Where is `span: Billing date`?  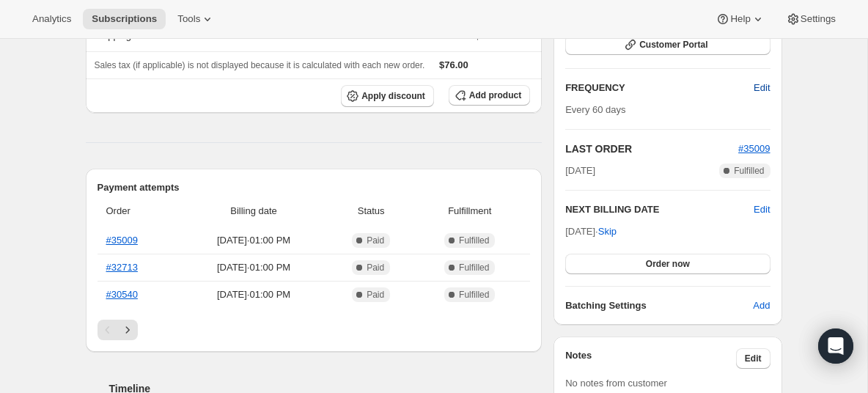
span: Billing date is located at coordinates (253, 211).